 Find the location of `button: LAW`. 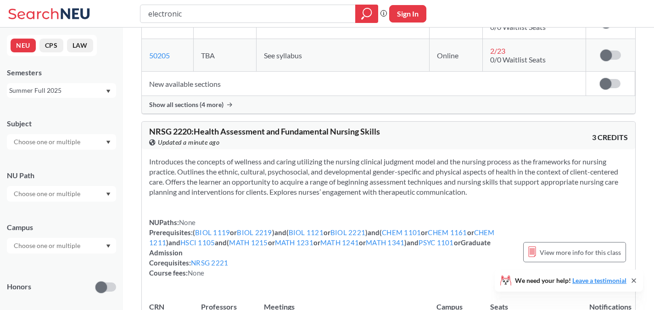

button: LAW is located at coordinates (80, 45).